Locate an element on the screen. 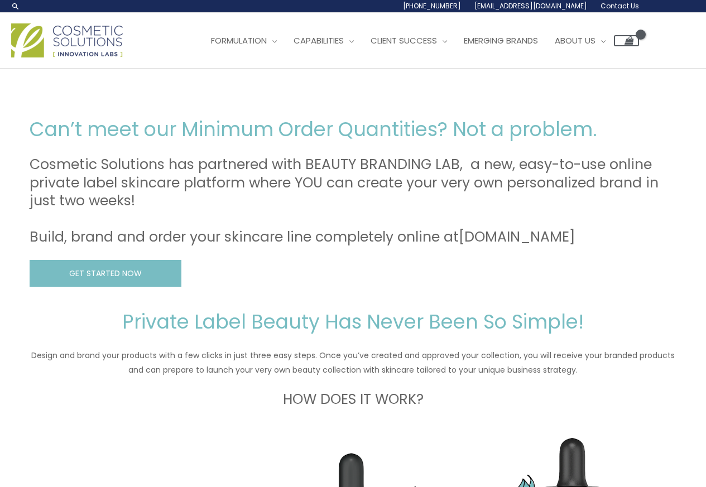 This screenshot has width=706, height=487. span: Formulation is located at coordinates (239, 40).